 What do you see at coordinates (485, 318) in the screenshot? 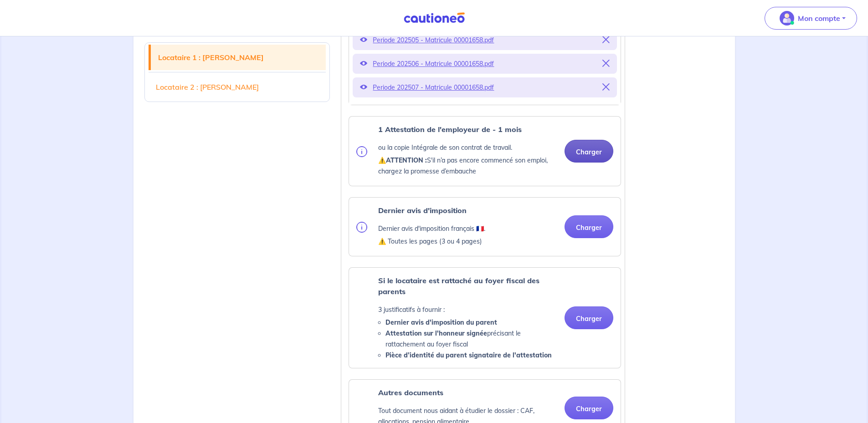
I see `div: categoryName: parental-tax-assessment, userCategory: cdi-without-trial` at bounding box center [485, 318].